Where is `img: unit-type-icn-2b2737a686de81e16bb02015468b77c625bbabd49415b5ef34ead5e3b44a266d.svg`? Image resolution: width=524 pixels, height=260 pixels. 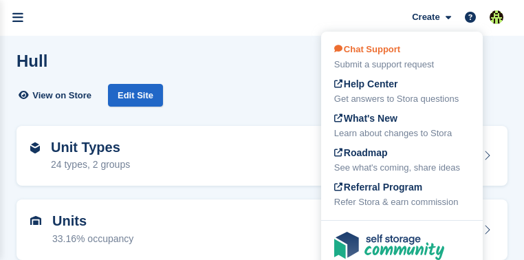 img: unit-type-icn-2b2737a686de81e16bb02015468b77c625bbabd49415b5ef34ead5e3b44a266d.svg is located at coordinates (35, 148).